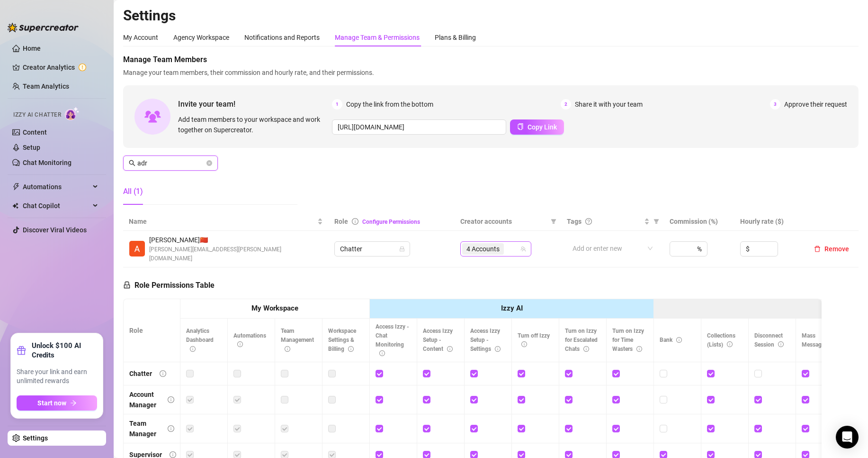 The height and width of the screenshot is (458, 868). Describe the element at coordinates (46, 86) in the screenshot. I see `a: Team Analytics` at that location.